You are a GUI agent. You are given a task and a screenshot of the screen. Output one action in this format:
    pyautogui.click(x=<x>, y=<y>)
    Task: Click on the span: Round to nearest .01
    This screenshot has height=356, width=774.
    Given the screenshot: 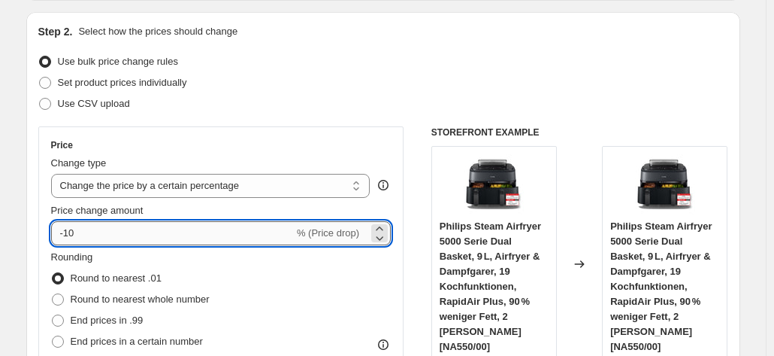 What is the action you would take?
    pyautogui.click(x=116, y=277)
    